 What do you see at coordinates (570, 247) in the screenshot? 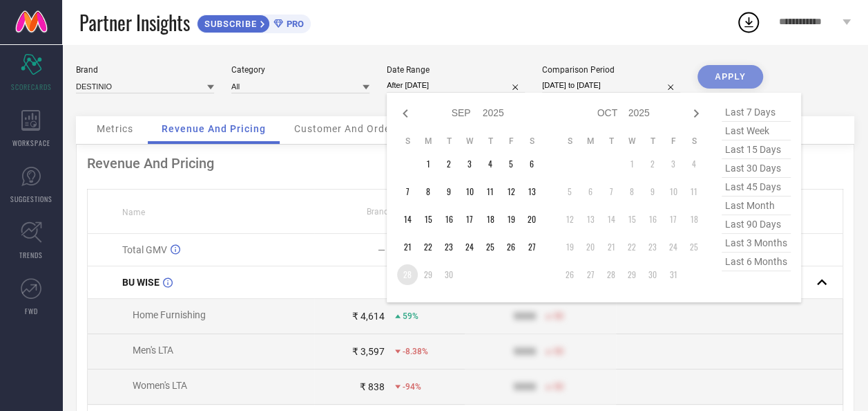
I see `td: Sun Oct 19 2025` at bounding box center [570, 247].